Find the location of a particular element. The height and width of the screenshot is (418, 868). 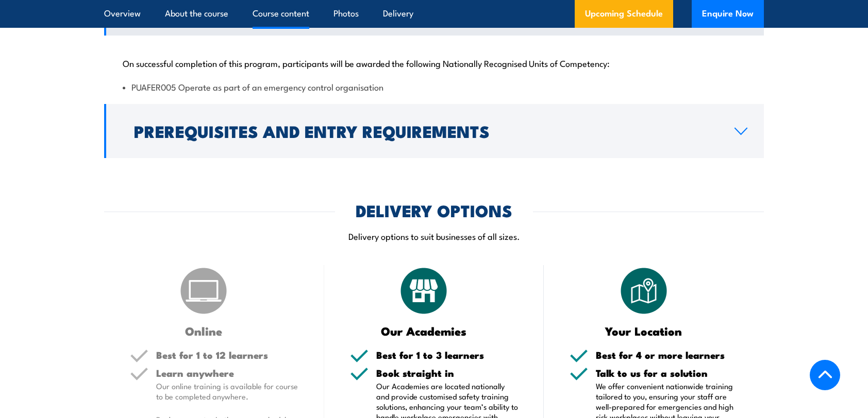

h5: Talk to us for a solution is located at coordinates (667, 373).